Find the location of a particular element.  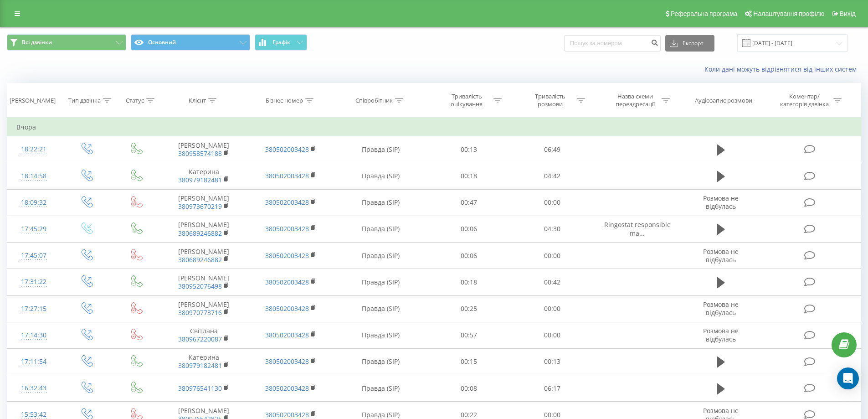

a: 380973670219 is located at coordinates (200, 206).